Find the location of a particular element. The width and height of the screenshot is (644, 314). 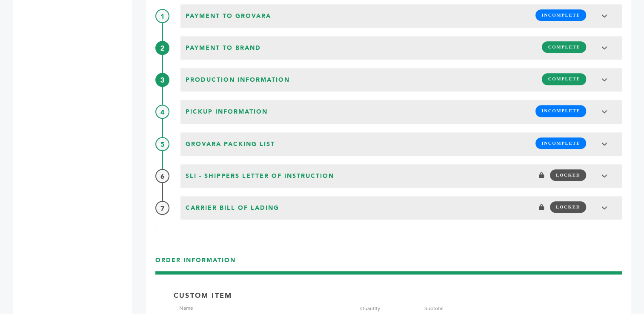

div: Name is located at coordinates (266, 308).